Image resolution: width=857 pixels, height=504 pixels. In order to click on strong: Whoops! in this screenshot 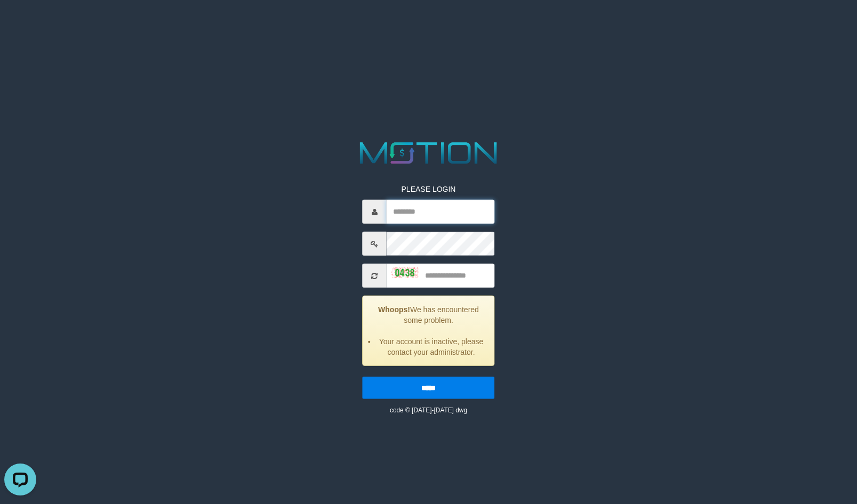, I will do `click(394, 310)`.